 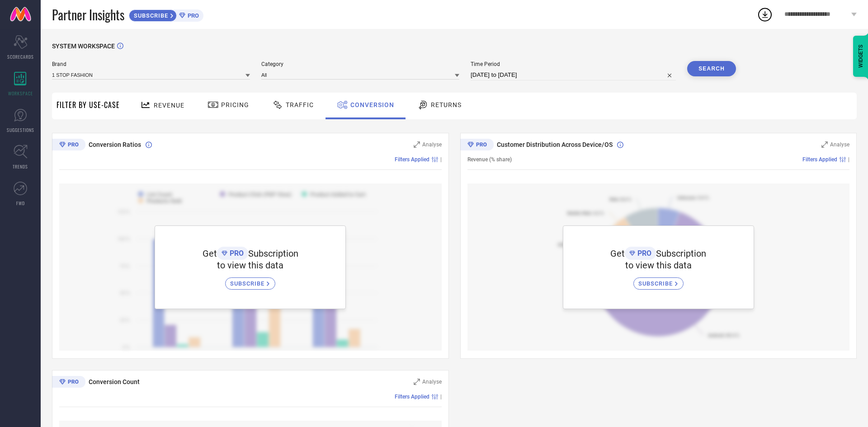 I want to click on button: Search, so click(x=711, y=69).